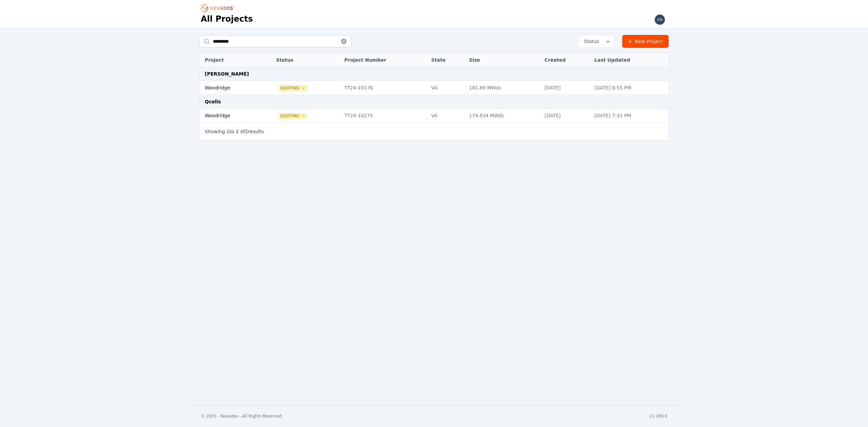  What do you see at coordinates (447, 60) in the screenshot?
I see `th: State` at bounding box center [447, 60].